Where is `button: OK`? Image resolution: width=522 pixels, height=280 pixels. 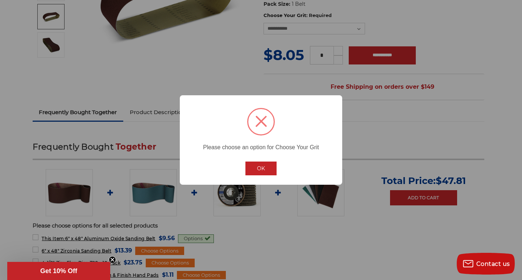 button: OK is located at coordinates (261, 168).